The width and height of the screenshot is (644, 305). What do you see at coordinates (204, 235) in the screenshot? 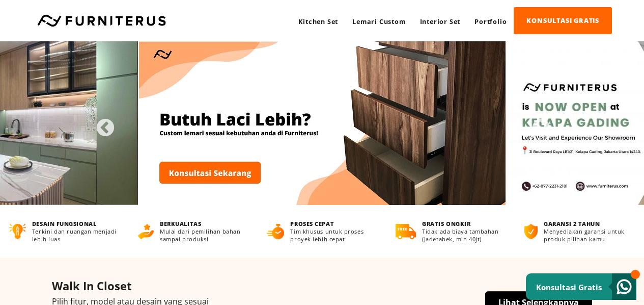
I see `p: Mulai dari pemilihan bahan sampai produksi` at bounding box center [204, 235].